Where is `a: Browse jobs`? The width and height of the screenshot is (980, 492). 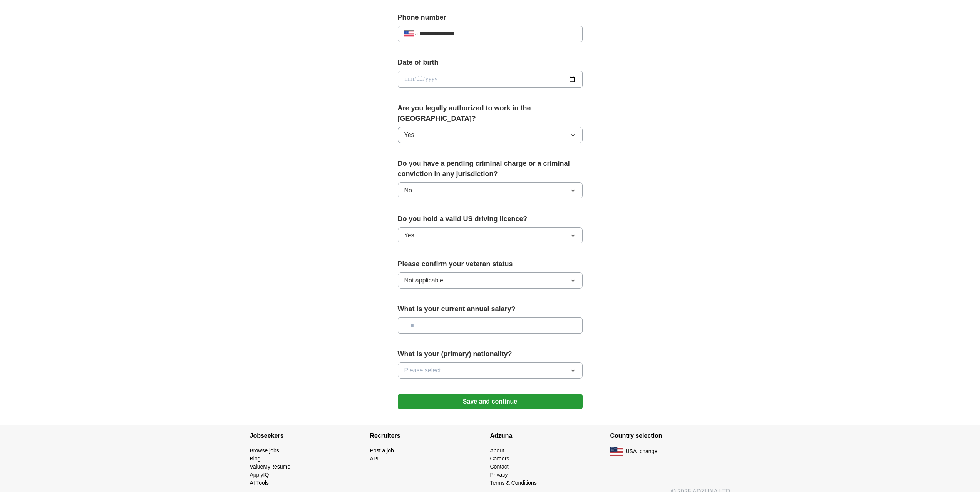 a: Browse jobs is located at coordinates (264, 451).